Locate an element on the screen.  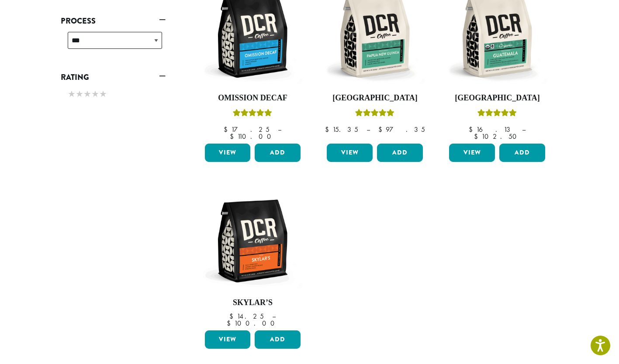
div: Rating is located at coordinates (113, 95).